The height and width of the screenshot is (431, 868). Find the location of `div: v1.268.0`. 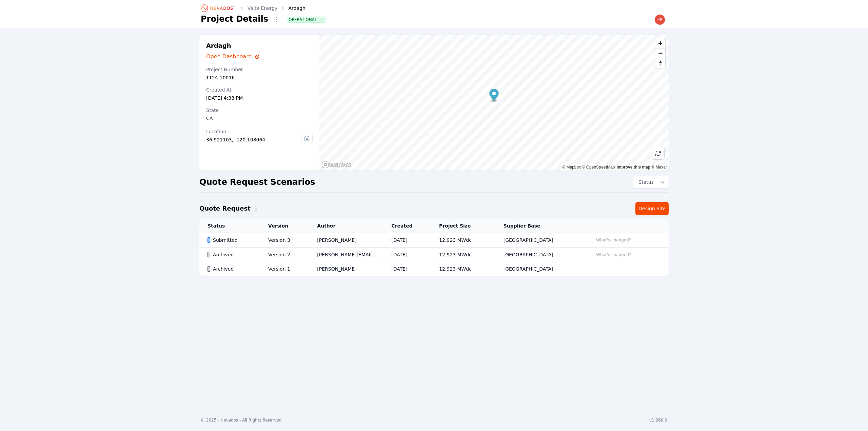

div: v1.268.0 is located at coordinates (658, 420).